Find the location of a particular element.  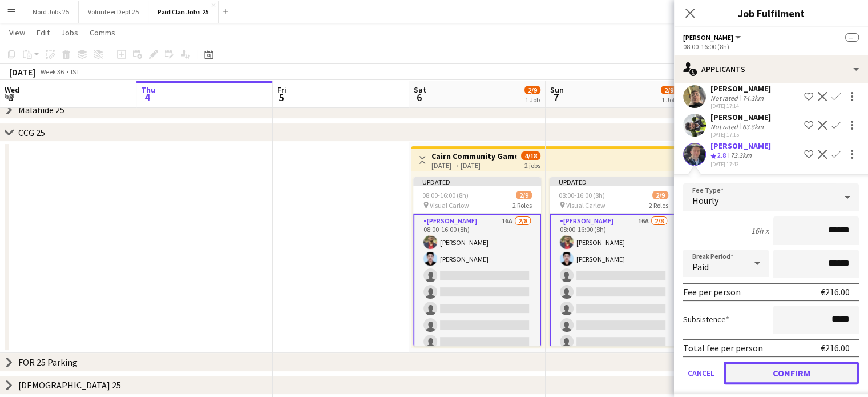

h3: Cairn Community Games Carlow is located at coordinates (474, 156).